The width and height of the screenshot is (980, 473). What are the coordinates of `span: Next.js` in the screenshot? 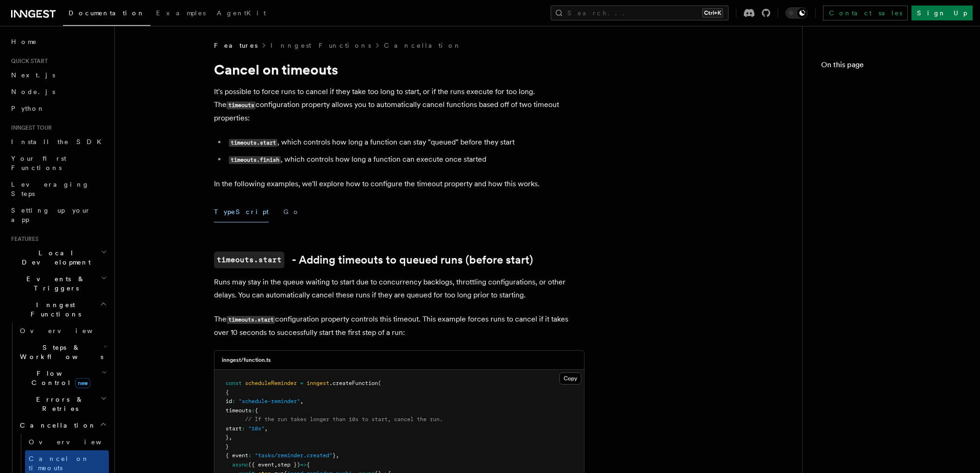 It's located at (33, 75).